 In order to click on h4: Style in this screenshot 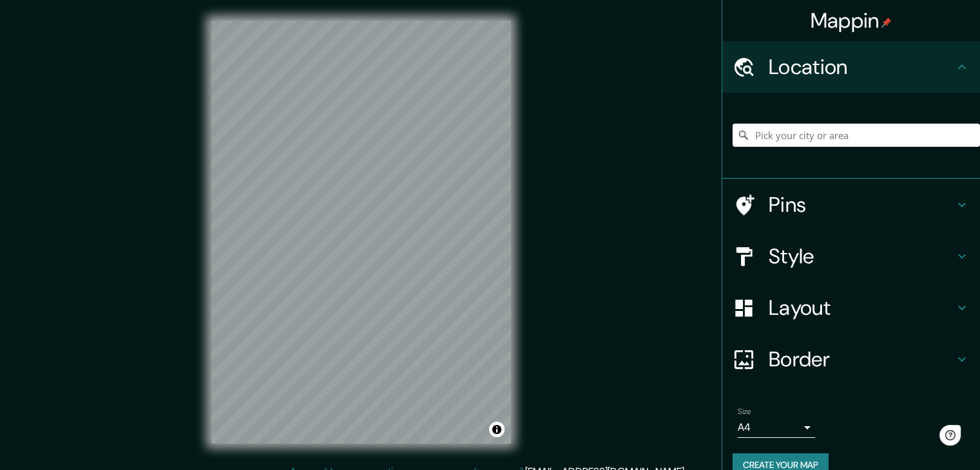, I will do `click(861, 256)`.